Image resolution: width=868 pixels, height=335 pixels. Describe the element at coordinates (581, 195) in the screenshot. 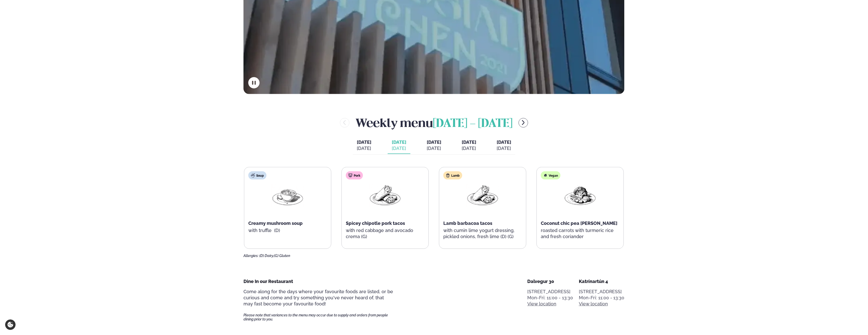

I see `img: Vegan.png` at that location.